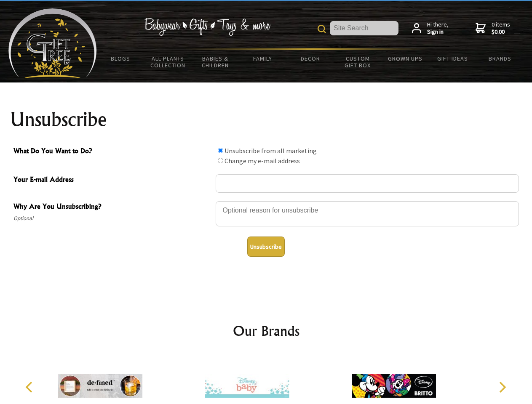 The image size is (532, 404). What do you see at coordinates (501, 32) in the screenshot?
I see `strong: $0.00` at bounding box center [501, 32].